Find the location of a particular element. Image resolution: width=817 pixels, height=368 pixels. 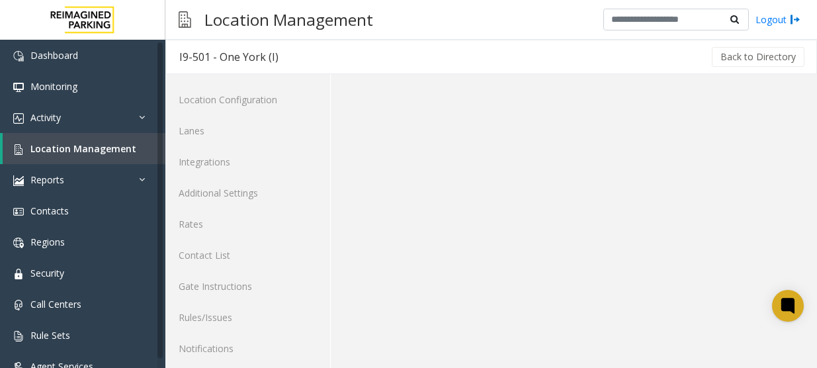

a: Location Configuration is located at coordinates (247, 99).